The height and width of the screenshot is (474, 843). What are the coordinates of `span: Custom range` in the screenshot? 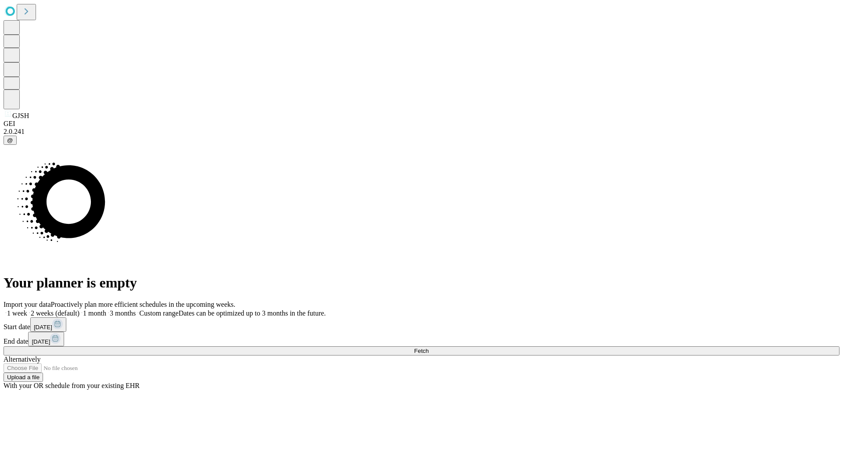 It's located at (158, 313).